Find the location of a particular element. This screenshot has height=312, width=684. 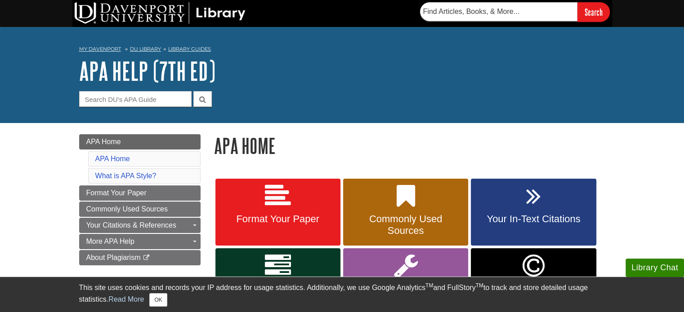

a: My Davenport is located at coordinates (100, 49).